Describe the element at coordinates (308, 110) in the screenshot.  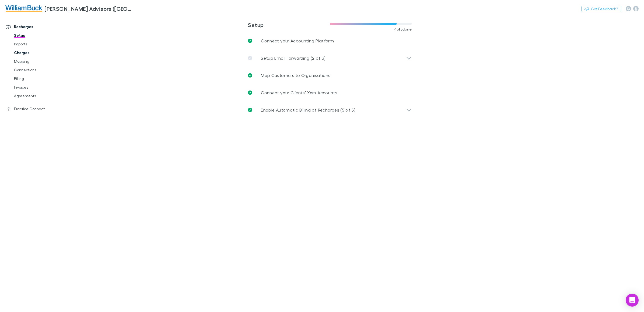
I see `p: Enable Automatic Billing of Recharges (5 of 5)` at that location.